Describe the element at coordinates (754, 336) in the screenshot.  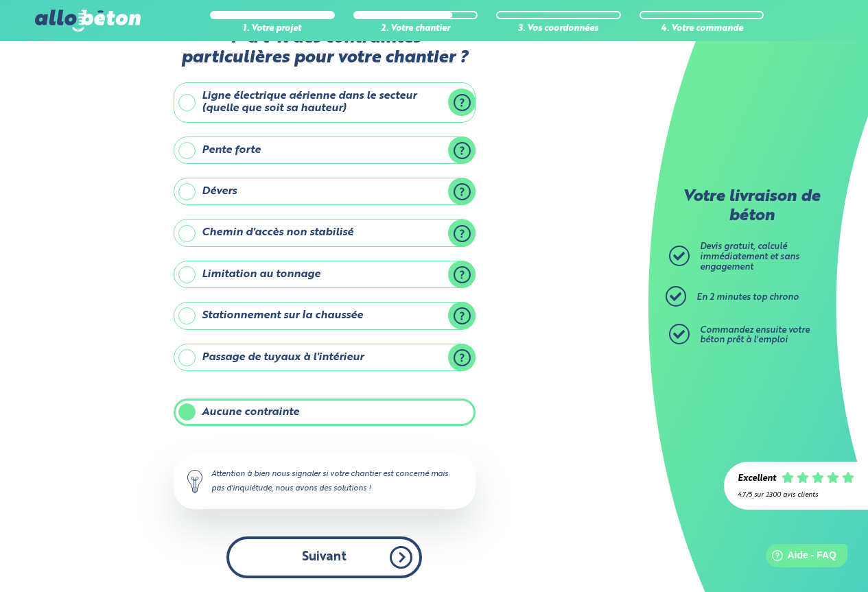
I see `span: Commandez ensuite votre béton prêt à l'emploi` at that location.